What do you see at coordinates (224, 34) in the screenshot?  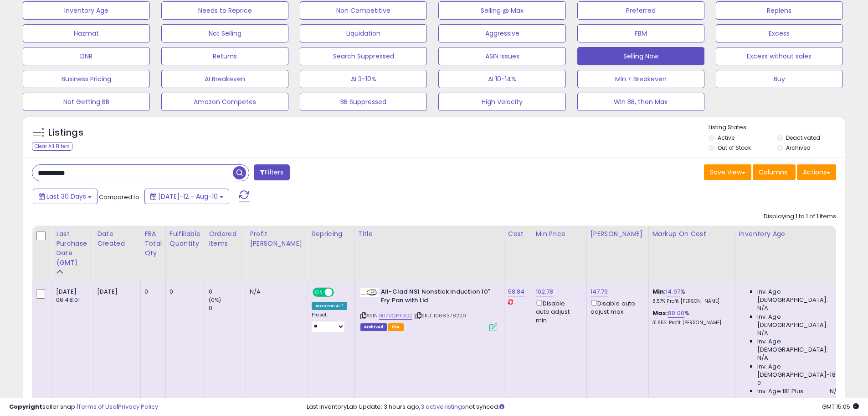 I see `button: Not Selling` at bounding box center [224, 34].